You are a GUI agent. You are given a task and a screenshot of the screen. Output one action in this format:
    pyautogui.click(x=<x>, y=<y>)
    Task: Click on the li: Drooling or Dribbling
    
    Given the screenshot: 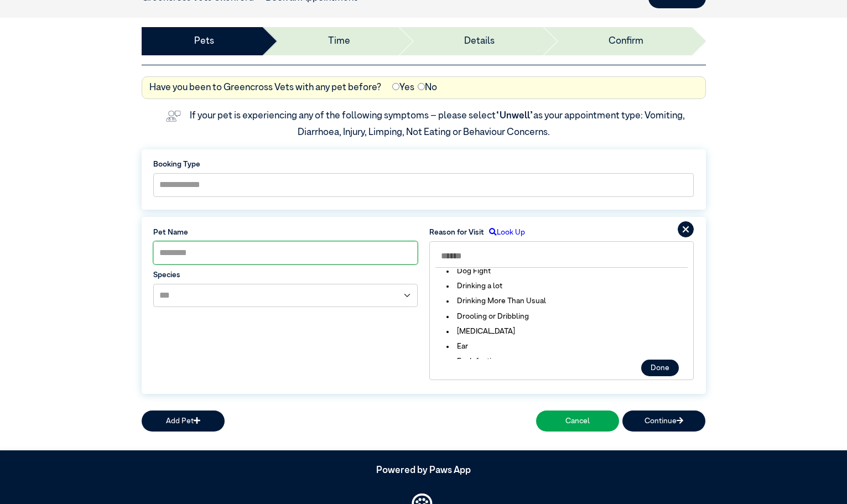 What is the action you would take?
    pyautogui.click(x=488, y=316)
    